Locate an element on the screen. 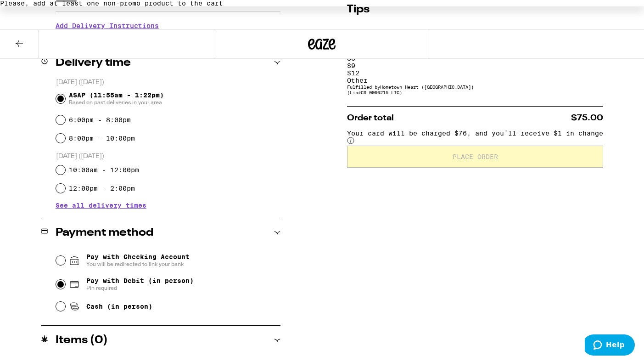  div: Other is located at coordinates (475, 81).